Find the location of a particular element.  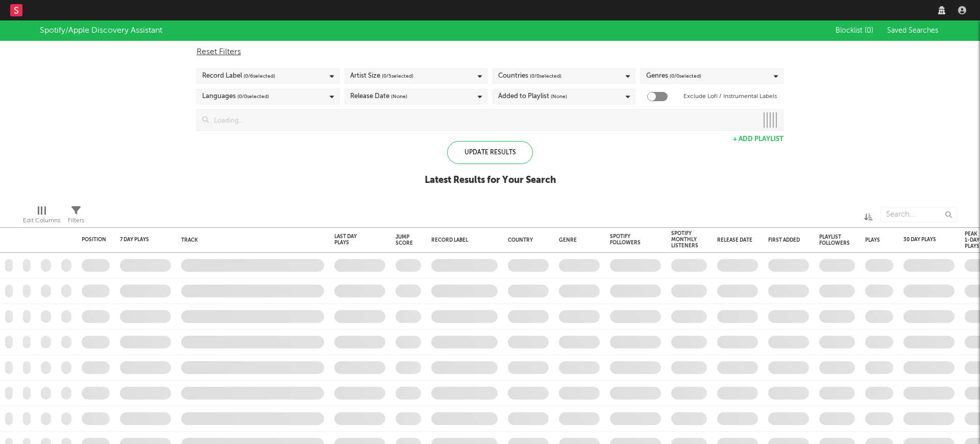

span: ( 0 / 6 selected) is located at coordinates (260, 76).